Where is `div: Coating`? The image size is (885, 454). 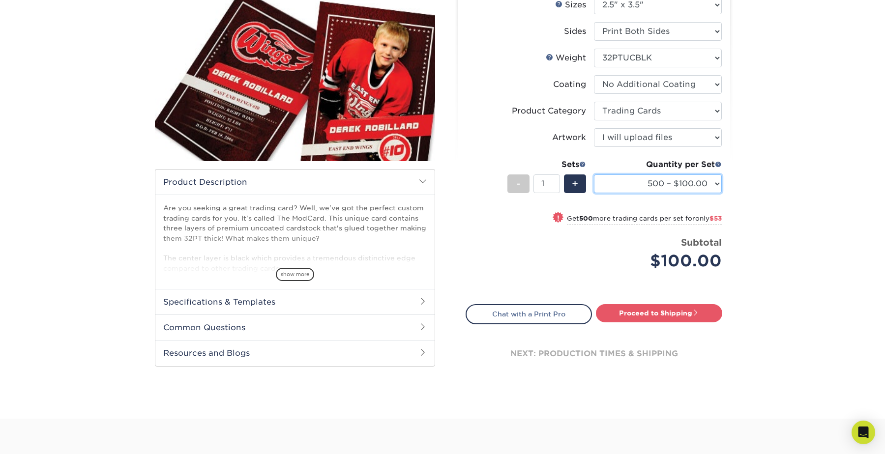 div: Coating is located at coordinates (569, 85).